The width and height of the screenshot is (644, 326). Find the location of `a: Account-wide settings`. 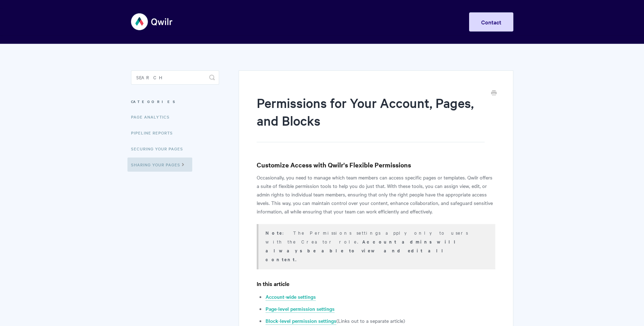

a: Account-wide settings is located at coordinates (291, 297).